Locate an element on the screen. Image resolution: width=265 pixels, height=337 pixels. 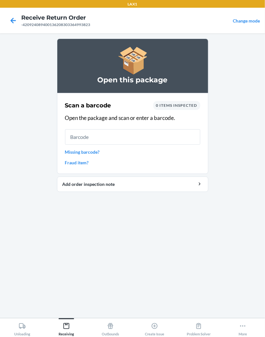
button: More is located at coordinates (243, 327).